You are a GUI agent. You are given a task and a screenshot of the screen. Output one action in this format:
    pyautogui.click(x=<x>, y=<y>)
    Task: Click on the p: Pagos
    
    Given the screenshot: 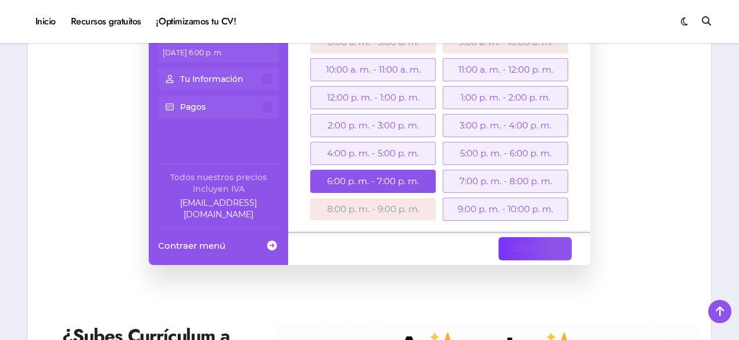 What is the action you would take?
    pyautogui.click(x=193, y=107)
    